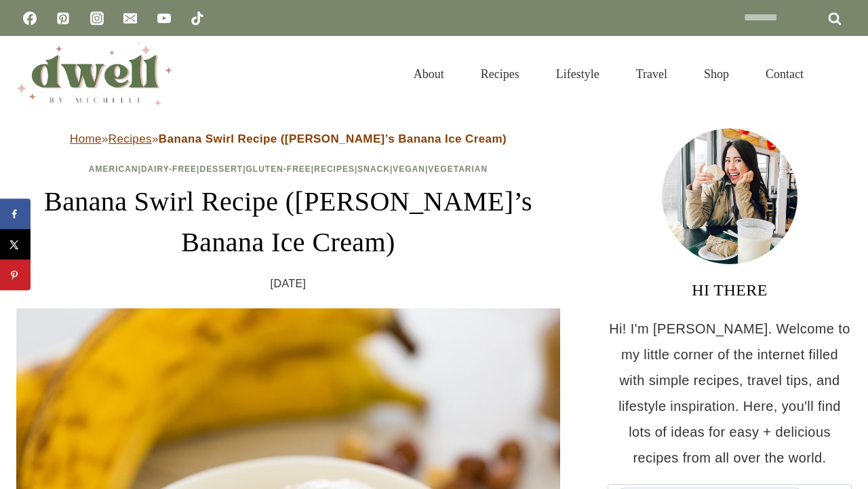 This screenshot has height=489, width=868. Describe the element at coordinates (29, 19) in the screenshot. I see `a: Facebook` at that location.